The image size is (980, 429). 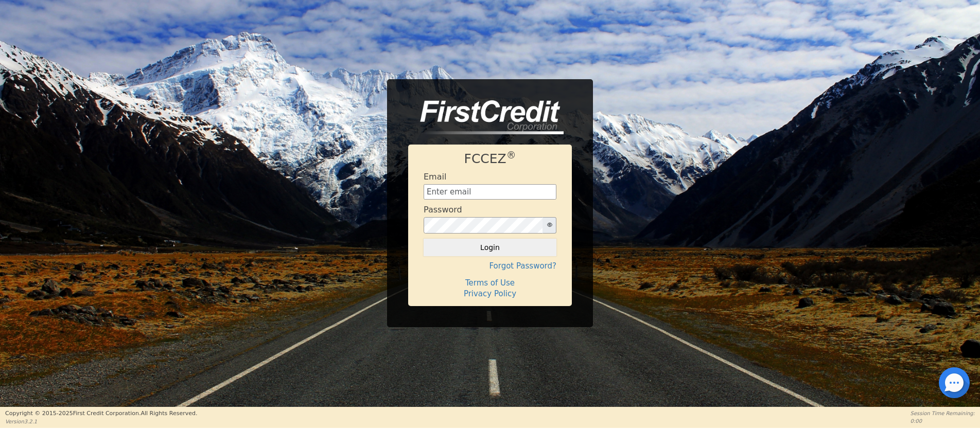 I want to click on h1: FCCEZ, so click(x=490, y=159).